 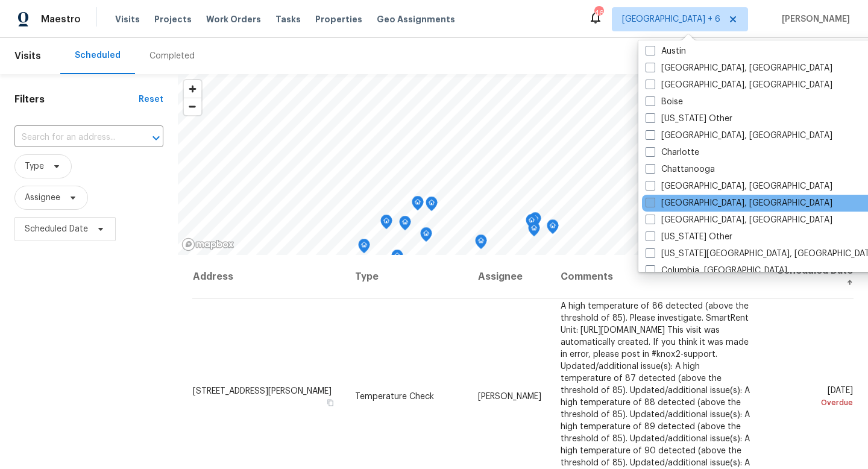 What do you see at coordinates (656, 277) in the screenshot?
I see `th: Comments` at bounding box center [656, 277].